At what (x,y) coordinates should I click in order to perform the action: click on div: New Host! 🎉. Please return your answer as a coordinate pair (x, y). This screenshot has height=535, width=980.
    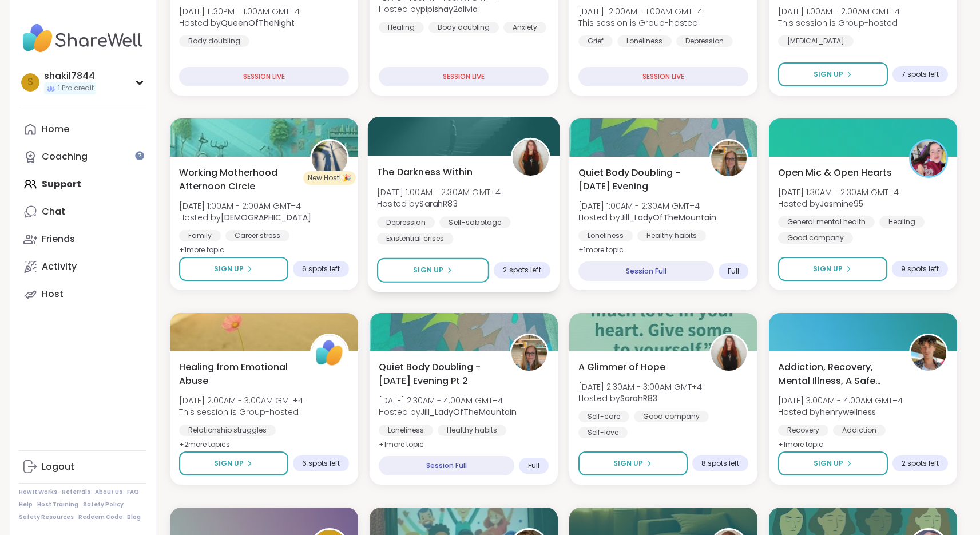
    Looking at the image, I should click on (329, 178).